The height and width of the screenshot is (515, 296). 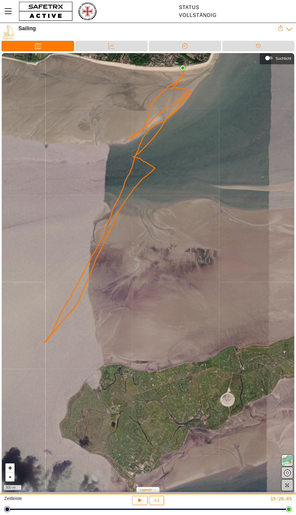 What do you see at coordinates (145, 489) in the screenshot?
I see `span: Legende` at bounding box center [145, 489].